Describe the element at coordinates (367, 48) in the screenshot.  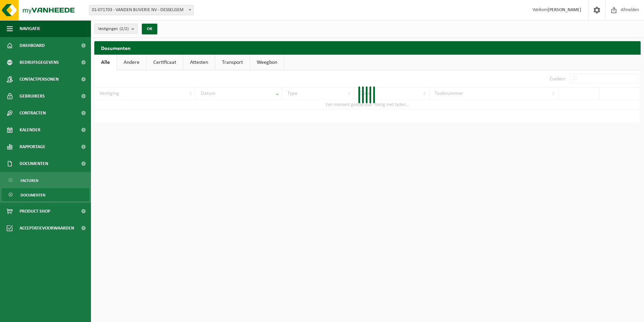
I see `h2: Documenten` at that location.